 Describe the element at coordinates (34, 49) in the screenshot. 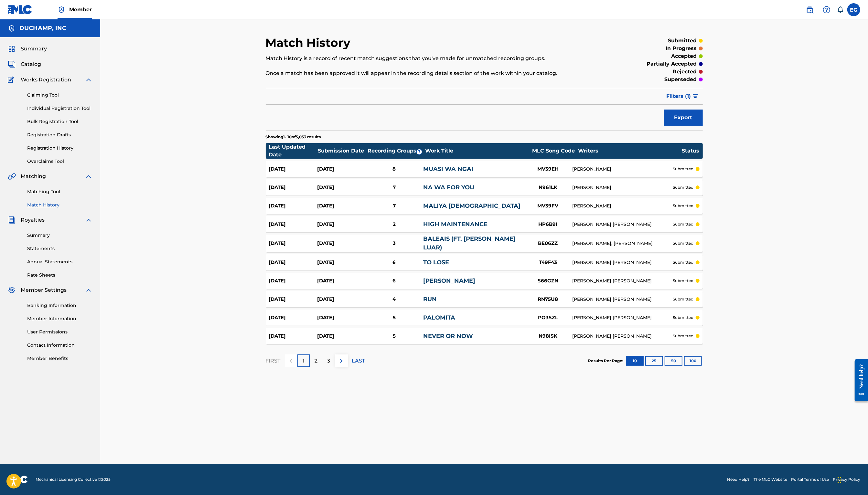

I see `span: Summary` at that location.